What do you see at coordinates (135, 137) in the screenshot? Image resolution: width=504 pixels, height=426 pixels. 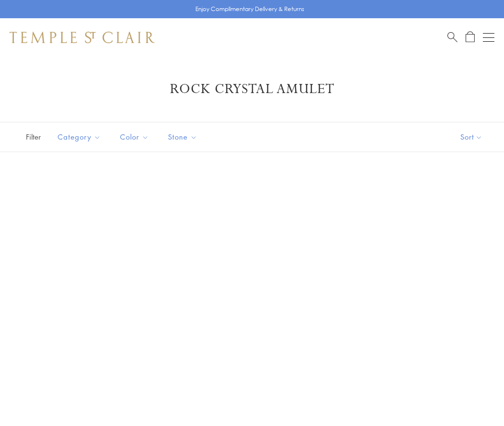 I see `button: Color` at bounding box center [135, 137].